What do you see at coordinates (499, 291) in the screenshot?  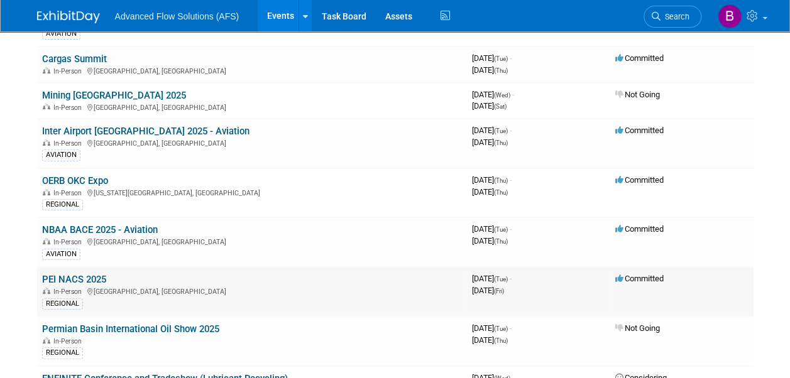 I see `span: (Fri)` at bounding box center [499, 291].